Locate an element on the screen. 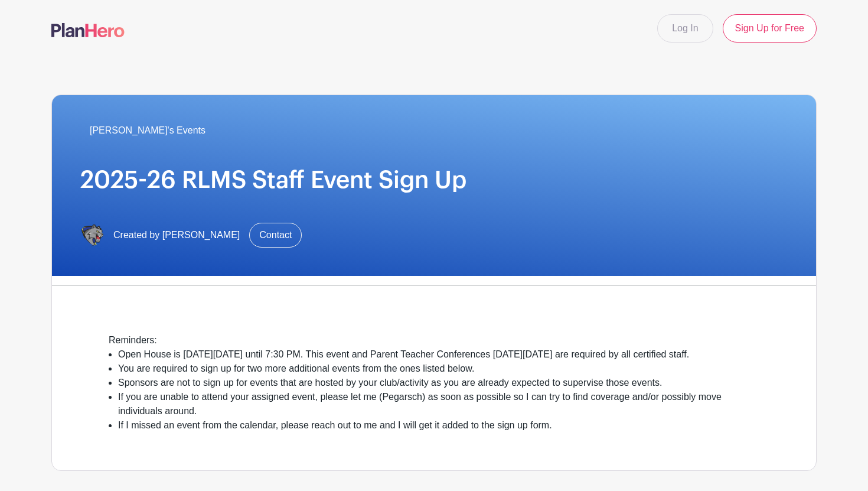 The height and width of the screenshot is (491, 868). li: If you are unable to attend your assigned event, please let me (Pegarsch) as soon as possible so ... is located at coordinates (439, 404).